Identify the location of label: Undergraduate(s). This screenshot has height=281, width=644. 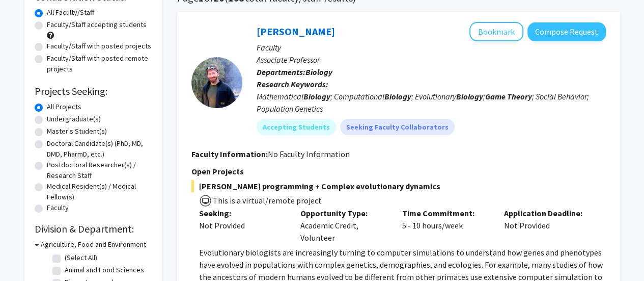
(74, 119).